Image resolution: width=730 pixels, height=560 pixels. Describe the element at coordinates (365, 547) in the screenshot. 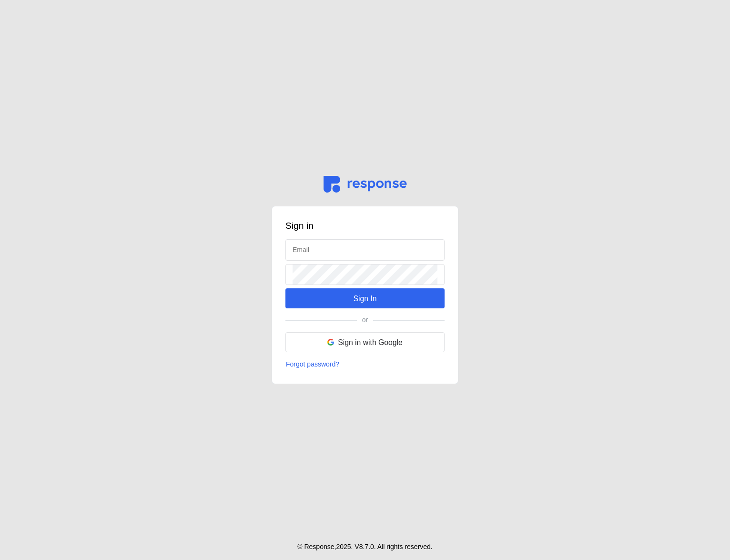

I see `p: © Response, 2025 . V 8.7.0 . All rights reserved.` at that location.